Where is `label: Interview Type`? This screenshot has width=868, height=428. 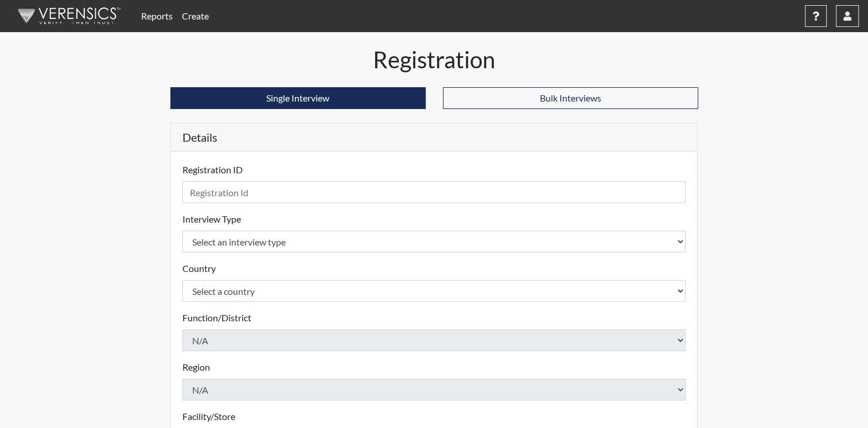 label: Interview Type is located at coordinates (212, 220).